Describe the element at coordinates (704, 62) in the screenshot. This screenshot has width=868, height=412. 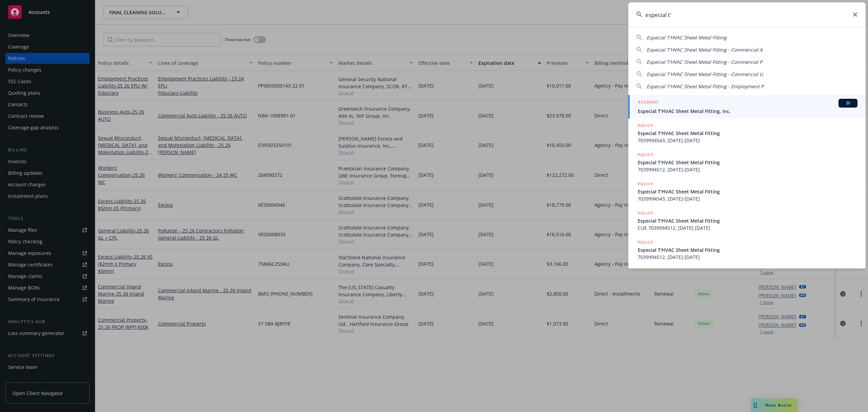
I see `span: Especial T'HVAC Sheet Metal Fitting - Commercial P` at that location.